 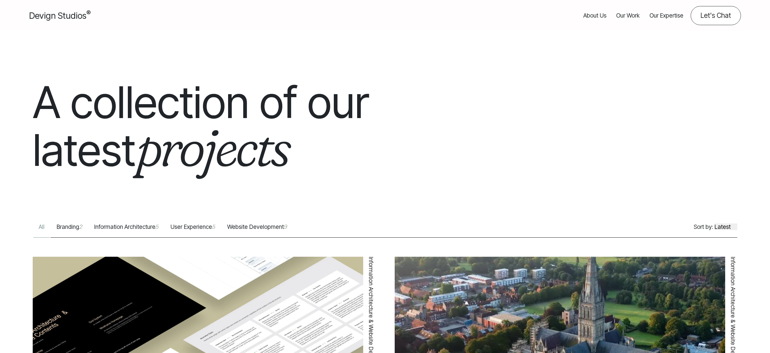 I want to click on em: 2, so click(x=81, y=227).